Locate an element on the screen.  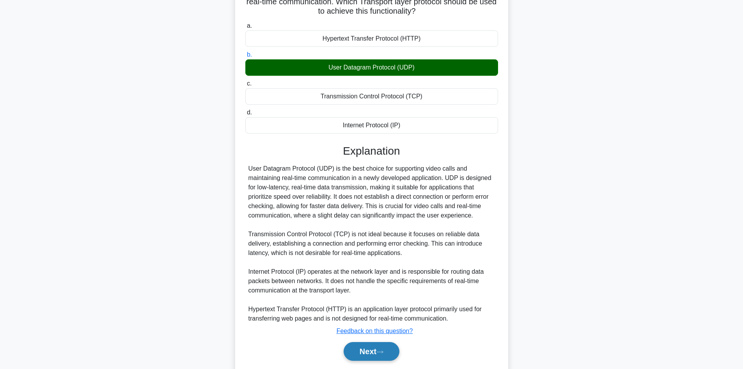
span: b. is located at coordinates (249, 54).